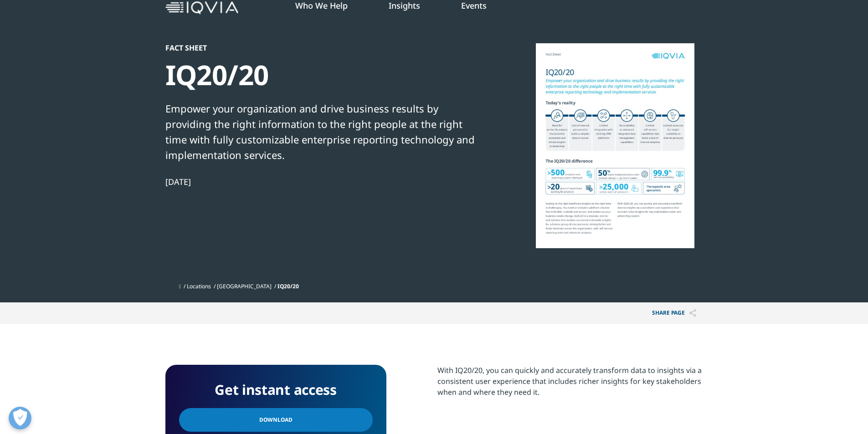  I want to click on a: Locations, so click(199, 287).